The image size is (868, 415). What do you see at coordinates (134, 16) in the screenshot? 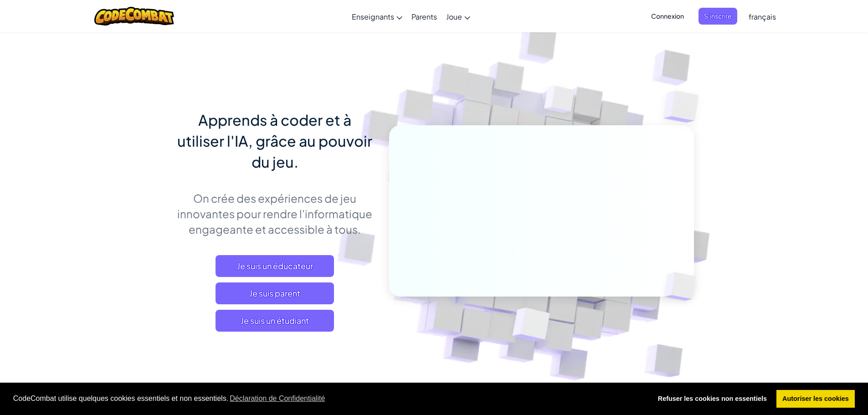
I see `img: CodeCombat logo` at bounding box center [134, 16].